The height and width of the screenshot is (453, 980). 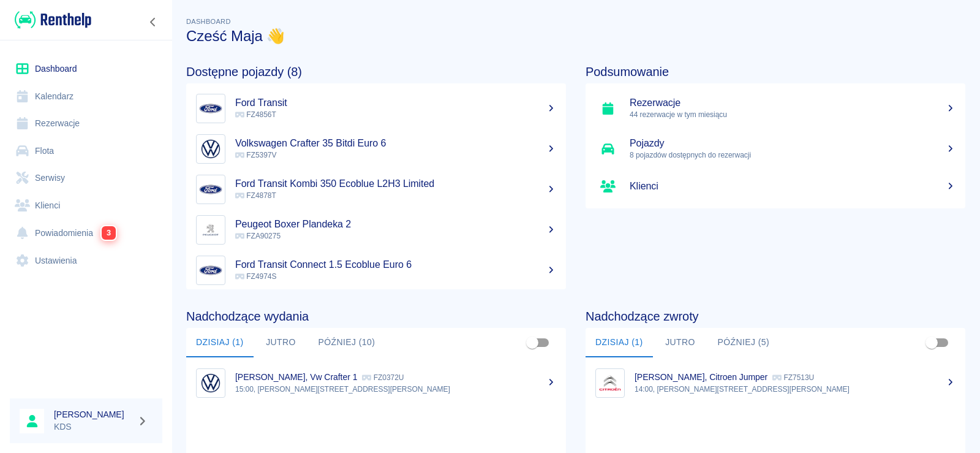 I want to click on span: 3, so click(x=108, y=233).